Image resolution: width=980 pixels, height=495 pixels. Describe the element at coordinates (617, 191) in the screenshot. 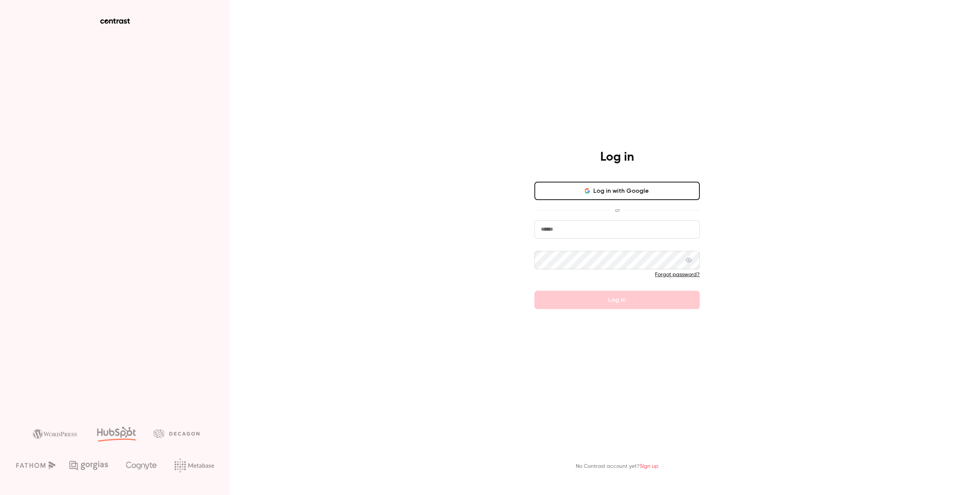

I see `button: Log in with Google` at that location.